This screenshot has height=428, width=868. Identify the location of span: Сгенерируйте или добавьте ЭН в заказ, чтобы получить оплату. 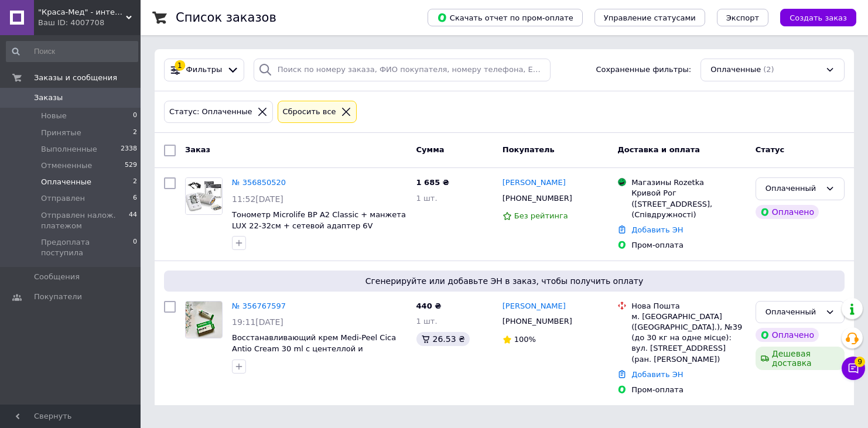
(504, 281).